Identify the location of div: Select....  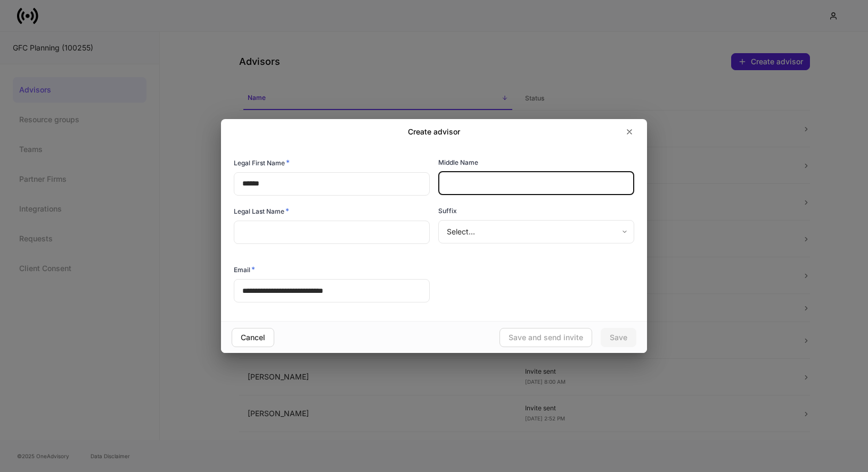
(535, 232).